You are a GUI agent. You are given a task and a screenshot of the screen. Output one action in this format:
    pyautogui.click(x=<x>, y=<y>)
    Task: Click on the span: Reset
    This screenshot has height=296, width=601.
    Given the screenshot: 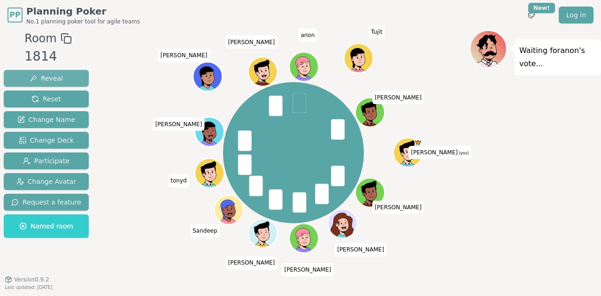 What is the action you would take?
    pyautogui.click(x=46, y=99)
    